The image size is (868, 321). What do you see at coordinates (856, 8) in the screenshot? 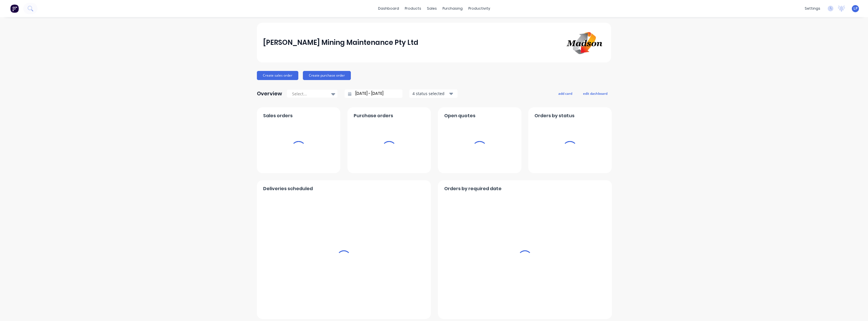
I see `span: LP` at bounding box center [856, 8].